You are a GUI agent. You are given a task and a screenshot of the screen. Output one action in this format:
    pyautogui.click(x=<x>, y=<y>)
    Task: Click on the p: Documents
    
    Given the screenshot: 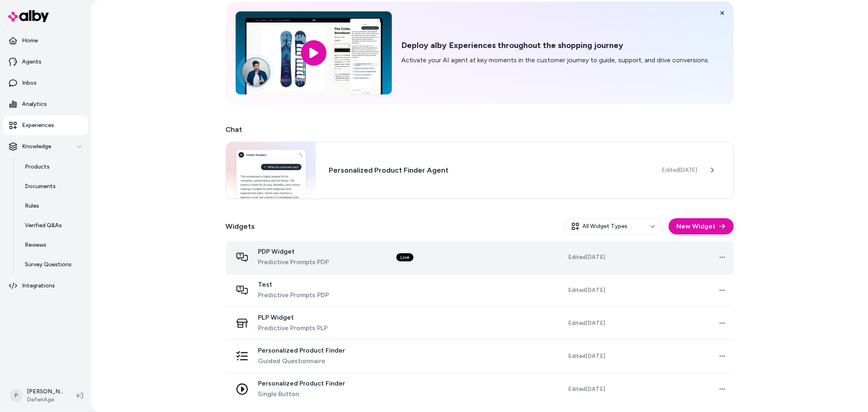 What is the action you would take?
    pyautogui.click(x=40, y=186)
    